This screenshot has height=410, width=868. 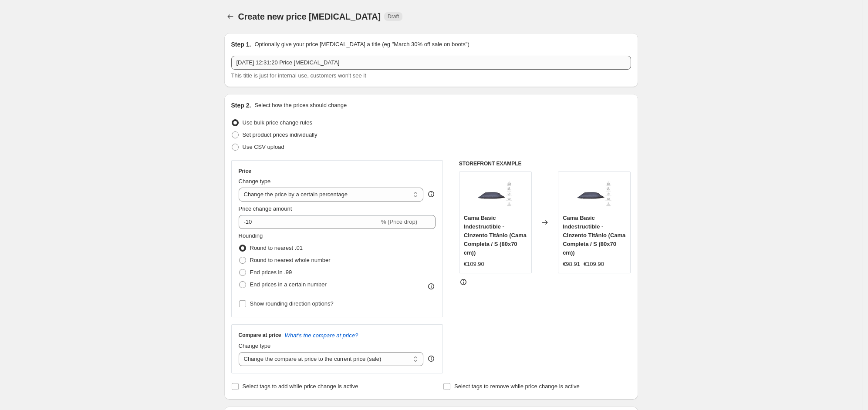 I want to click on h3: Price, so click(x=245, y=171).